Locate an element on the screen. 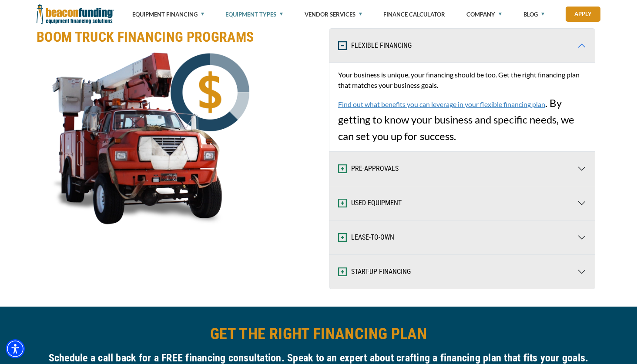 The width and height of the screenshot is (637, 364). h3: BOOM TRUCK FINANCING PROGRAMS is located at coordinates (175, 37).